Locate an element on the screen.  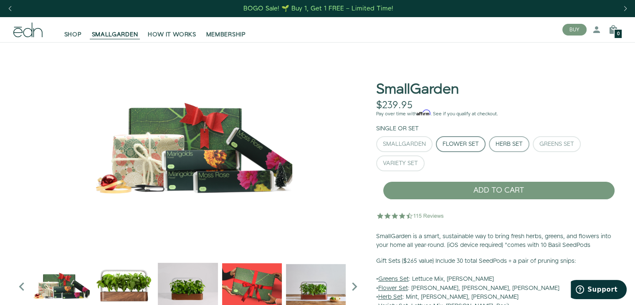
label: Single or Set is located at coordinates (398, 129).